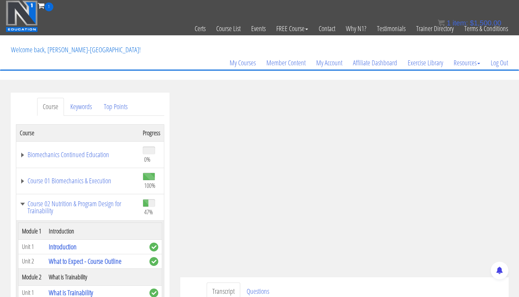  What do you see at coordinates (329, 63) in the screenshot?
I see `a: My Account` at bounding box center [329, 63].